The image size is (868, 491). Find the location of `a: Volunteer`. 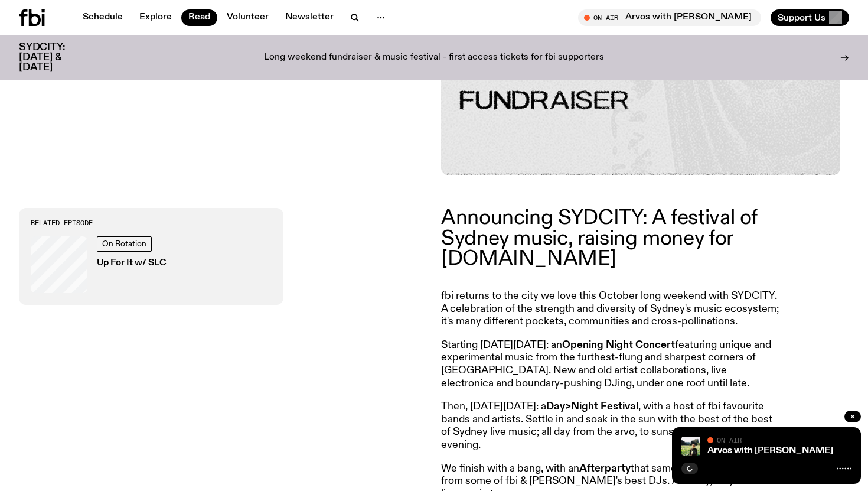

a: Volunteer is located at coordinates (247, 18).